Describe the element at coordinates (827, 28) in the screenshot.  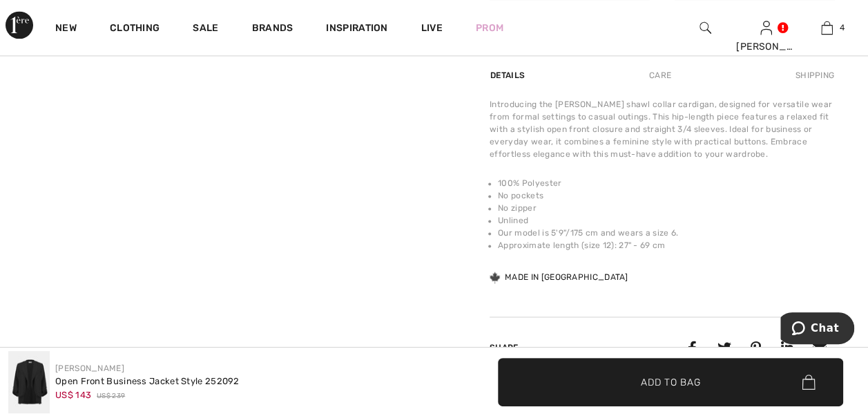
I see `img: My Bag` at that location.